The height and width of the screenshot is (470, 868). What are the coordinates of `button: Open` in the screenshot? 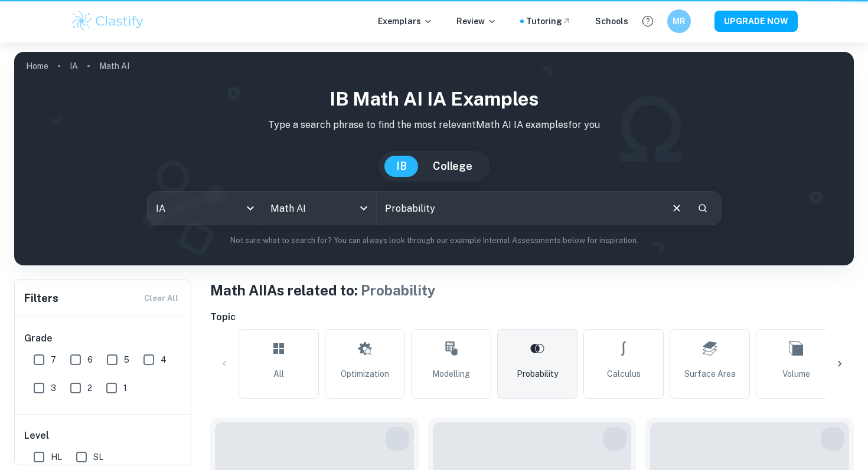 It's located at (364, 208).